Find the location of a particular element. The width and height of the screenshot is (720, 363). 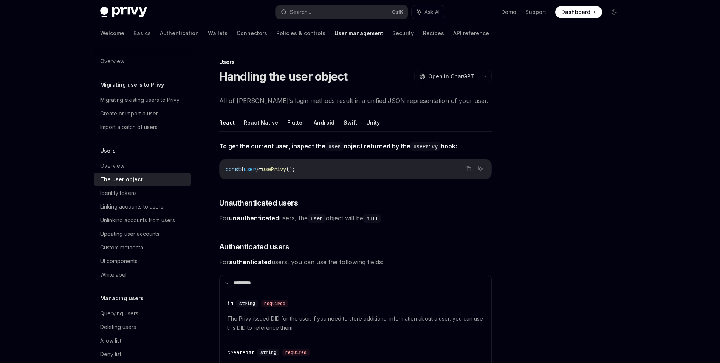

a: UI components is located at coordinates (143, 261).